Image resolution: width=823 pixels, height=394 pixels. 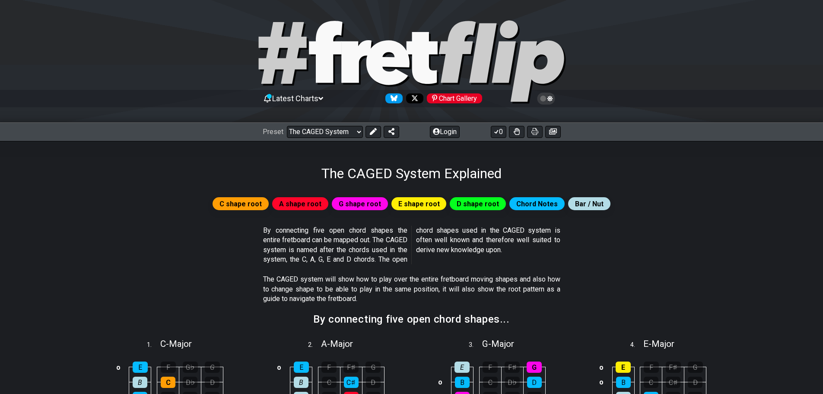 I want to click on span: Chord Notes, so click(x=537, y=204).